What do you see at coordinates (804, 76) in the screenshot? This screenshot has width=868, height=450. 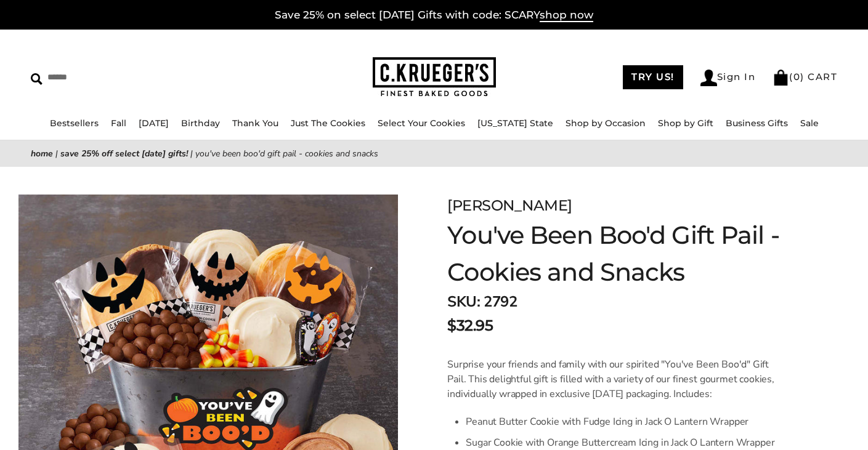 I see `a: (0) CART` at bounding box center [804, 76].